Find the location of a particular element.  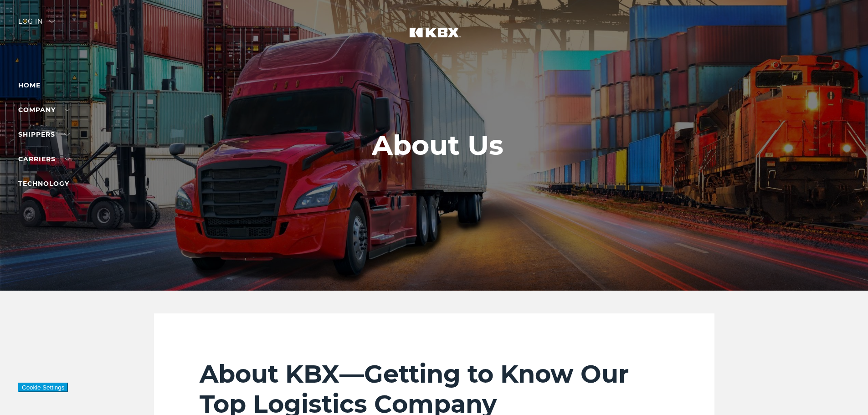

a: Carriers is located at coordinates (44, 159).